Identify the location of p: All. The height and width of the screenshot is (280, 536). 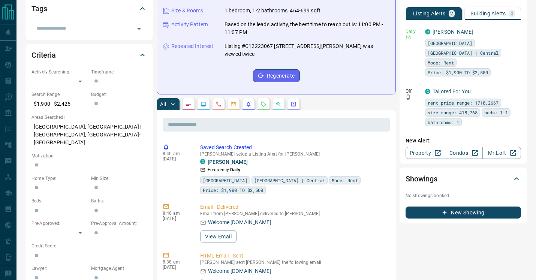
(163, 104).